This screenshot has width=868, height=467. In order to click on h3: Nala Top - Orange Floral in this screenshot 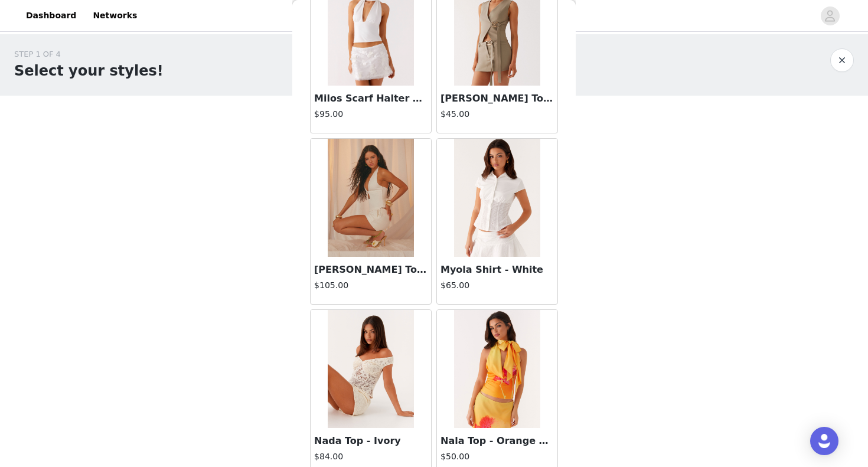, I will do `click(497, 441)`.